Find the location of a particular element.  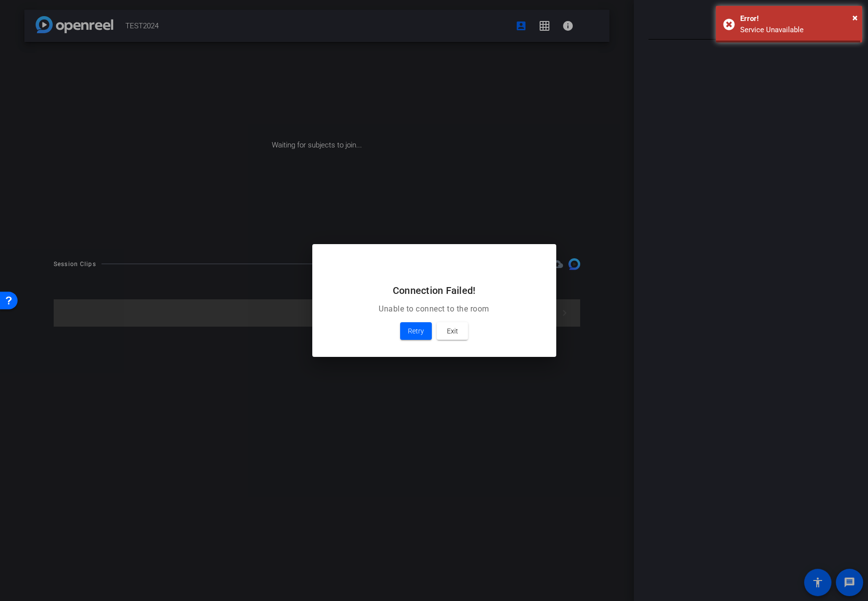

div: Error! is located at coordinates (798, 18).